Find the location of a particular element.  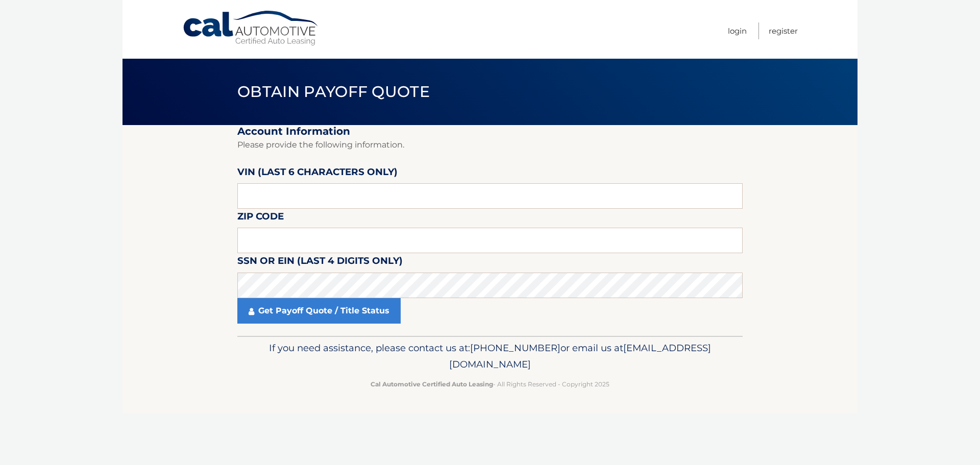

a: Login is located at coordinates (737, 30).